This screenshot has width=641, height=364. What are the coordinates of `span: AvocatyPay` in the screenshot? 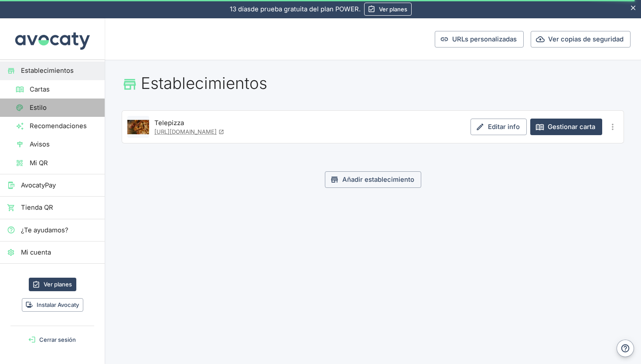 It's located at (60, 185).